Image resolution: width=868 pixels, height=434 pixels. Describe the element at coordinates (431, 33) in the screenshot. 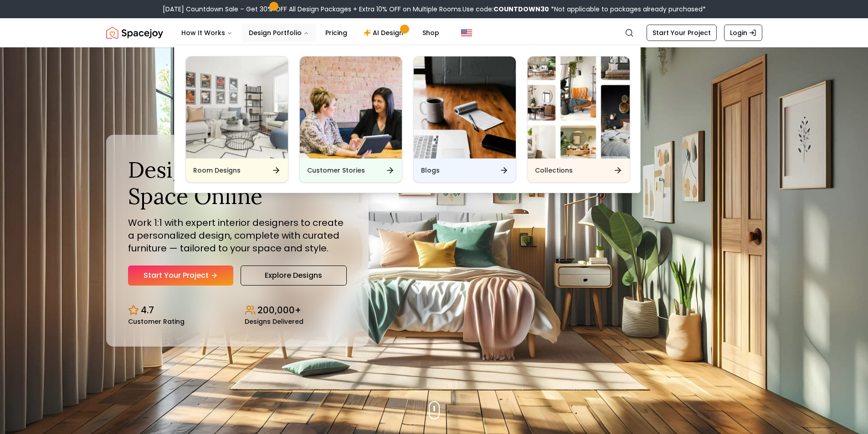

I see `a: Shop` at that location.